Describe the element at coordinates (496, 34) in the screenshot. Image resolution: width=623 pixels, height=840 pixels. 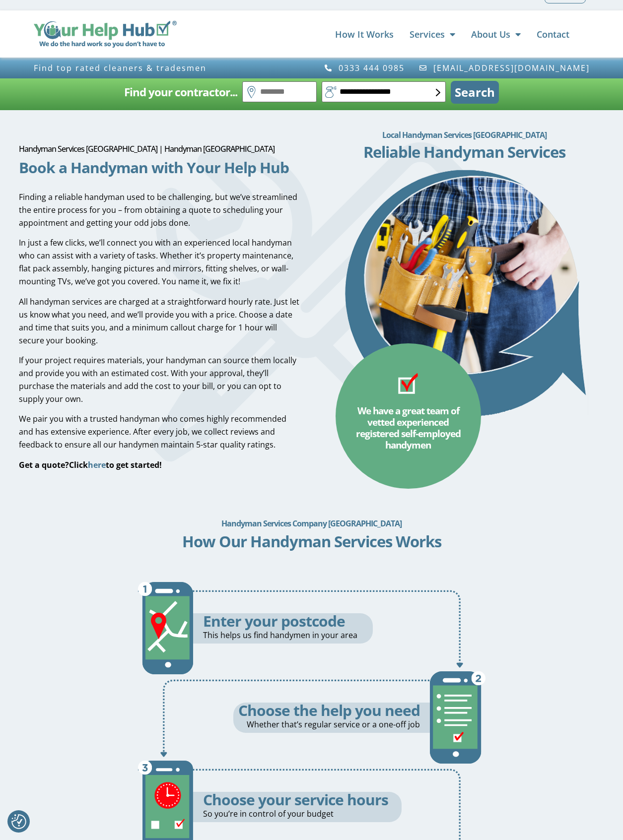
I see `a: About Us` at that location.